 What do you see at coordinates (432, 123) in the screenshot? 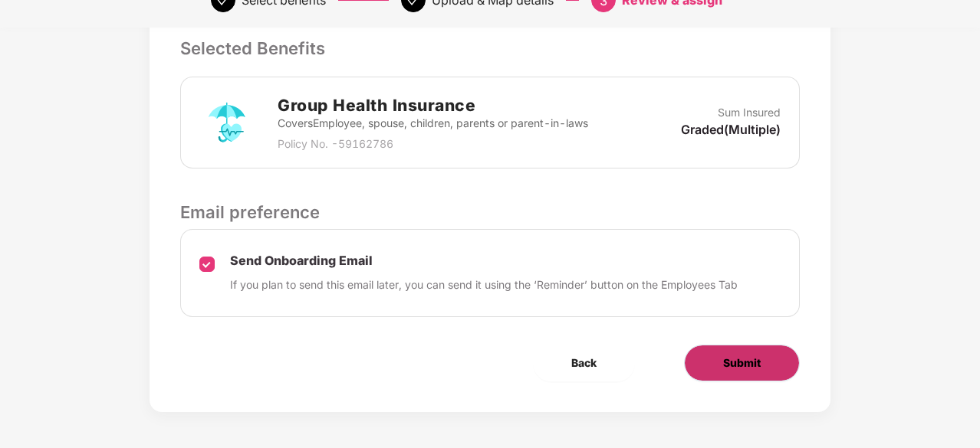
I see `p: Covers Employee, spouse, children, parents or parent-in-laws` at bounding box center [432, 123].